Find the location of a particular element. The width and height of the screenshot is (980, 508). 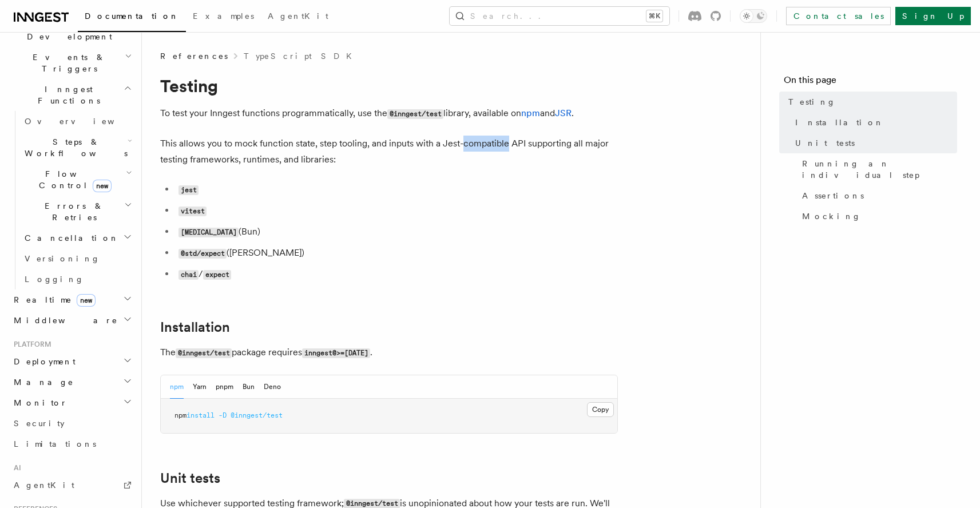

span: Monitor is located at coordinates (38, 403).